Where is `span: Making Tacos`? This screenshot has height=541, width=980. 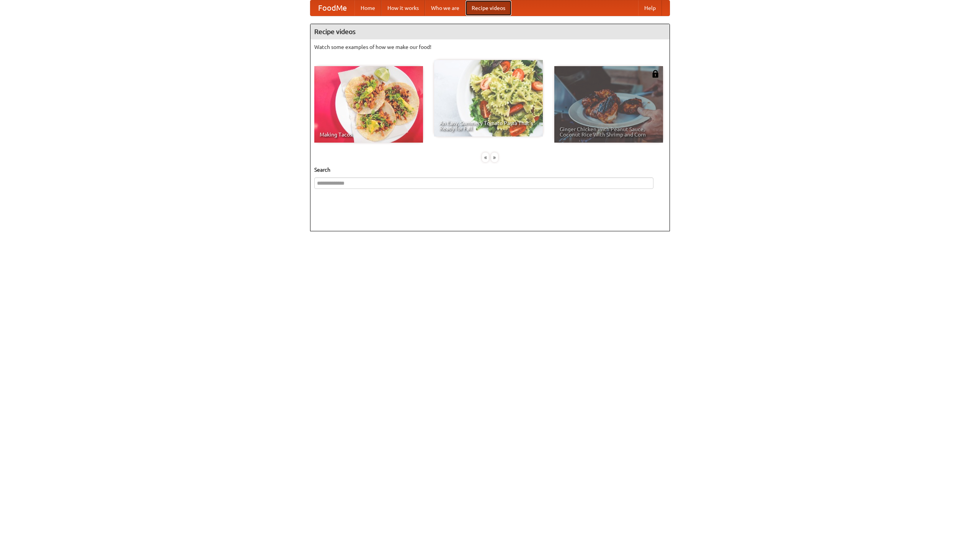
span: Making Tacos is located at coordinates (369, 134).